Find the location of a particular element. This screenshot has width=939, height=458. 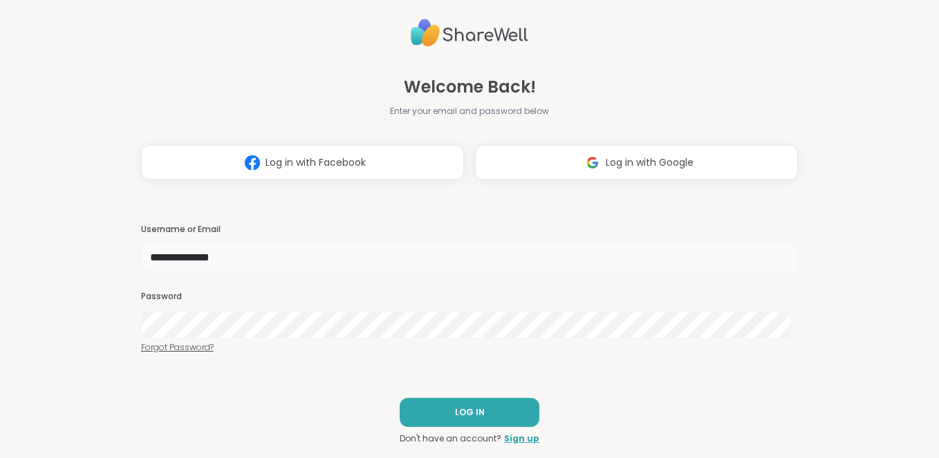

h3: Password is located at coordinates (469, 296).